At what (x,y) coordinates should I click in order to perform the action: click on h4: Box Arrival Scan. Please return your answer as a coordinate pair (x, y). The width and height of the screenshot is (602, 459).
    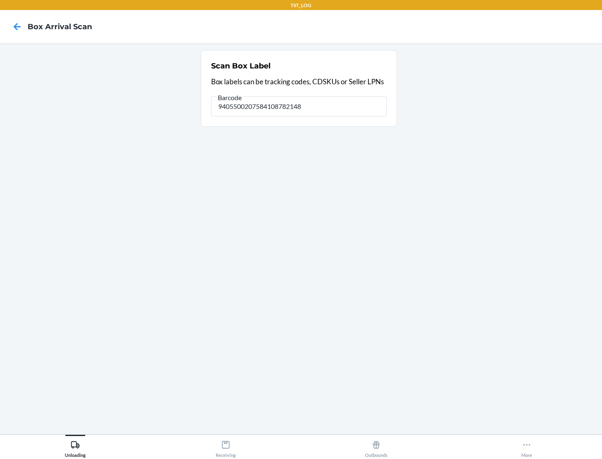
    Looking at the image, I should click on (60, 27).